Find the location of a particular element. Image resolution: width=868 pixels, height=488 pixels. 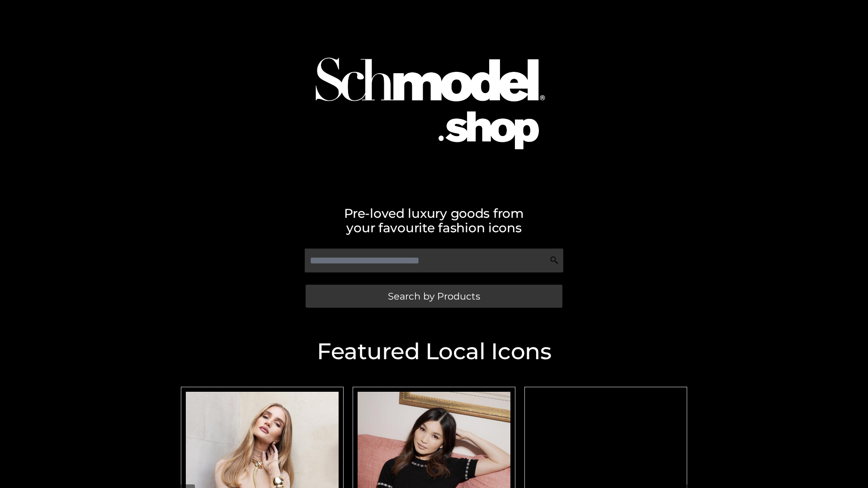

a: Search by Products is located at coordinates (434, 296).